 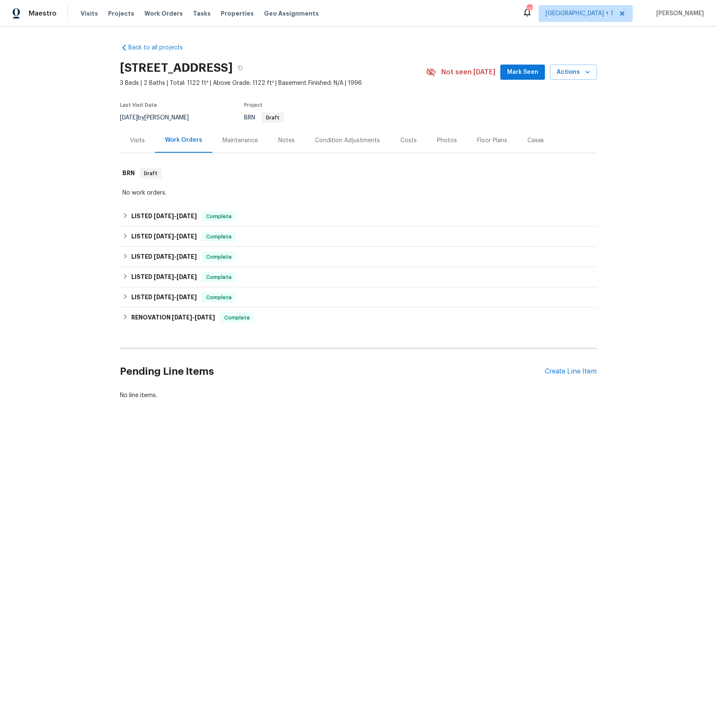 What do you see at coordinates (163, 13) in the screenshot?
I see `span: Work Orders` at bounding box center [163, 13].